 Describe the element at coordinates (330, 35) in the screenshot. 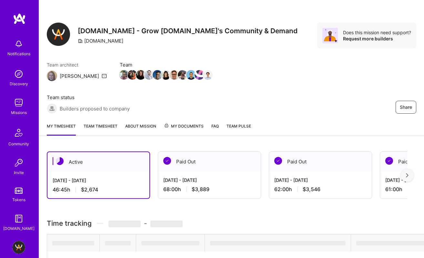

I see `img: Avatar` at that location.